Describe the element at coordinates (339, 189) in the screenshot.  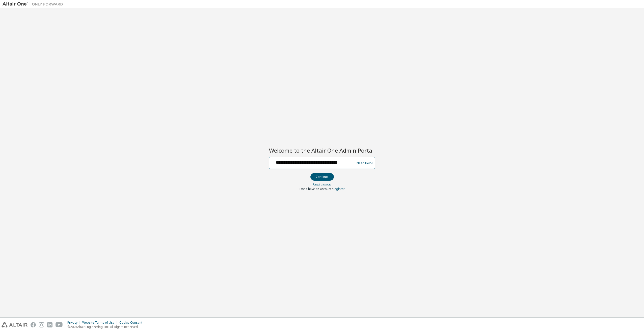
I see `a: Register` at that location.